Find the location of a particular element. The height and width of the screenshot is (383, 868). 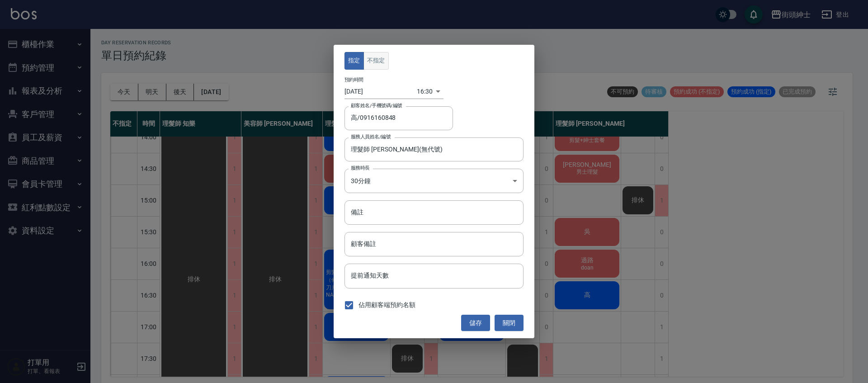

label: 顧客姓名/手機號碼/編號 is located at coordinates (376, 106).